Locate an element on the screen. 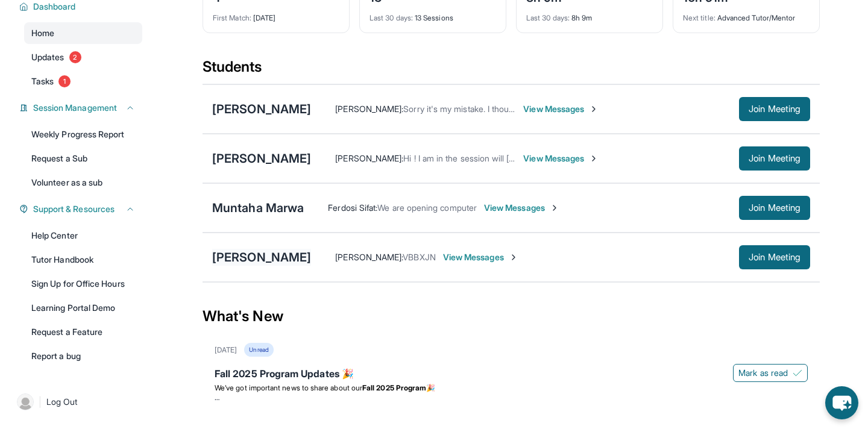 This screenshot has height=429, width=868. div: Students is located at coordinates (511, 71).